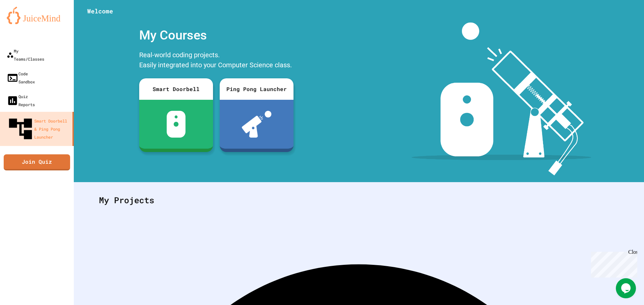  Describe the element at coordinates (216, 35) in the screenshot. I see `div: My Courses` at that location.